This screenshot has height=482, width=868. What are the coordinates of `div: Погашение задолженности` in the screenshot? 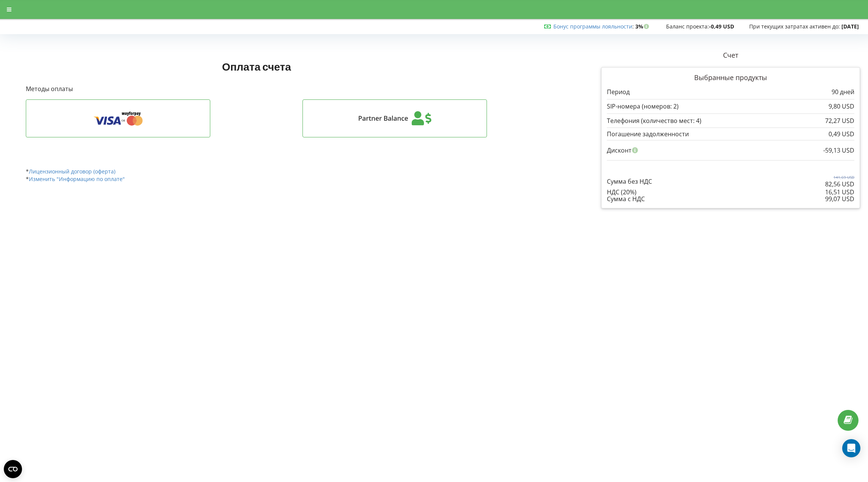 It's located at (730, 134).